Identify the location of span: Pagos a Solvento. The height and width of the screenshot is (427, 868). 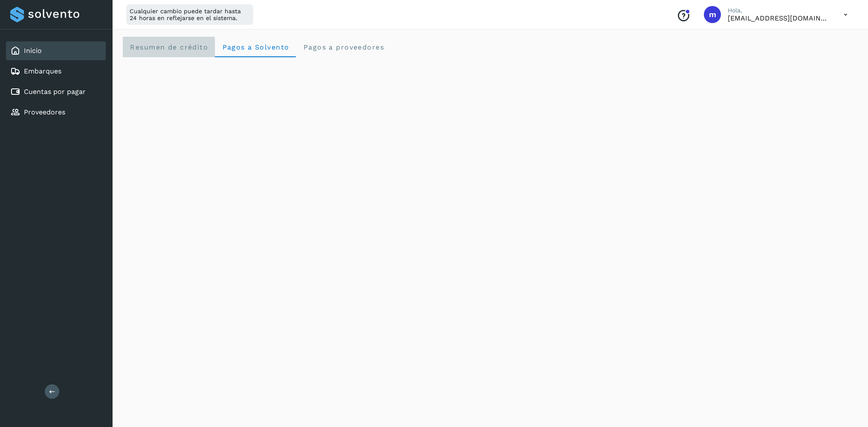
(255, 47).